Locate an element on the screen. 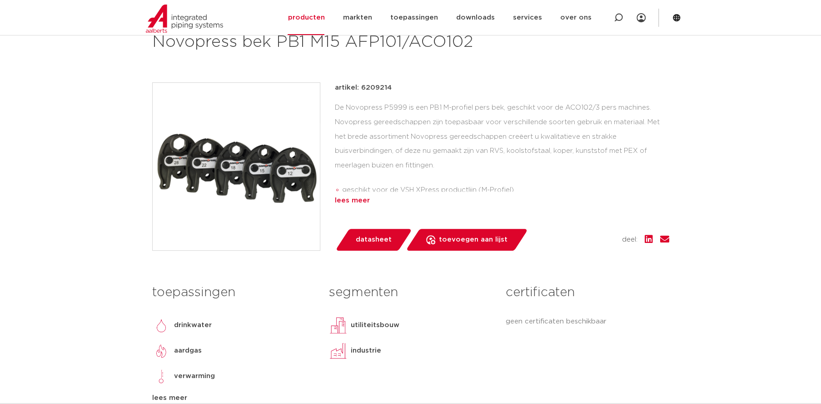 The width and height of the screenshot is (821, 404). div: De Novopress P5999 is een PB1 M-profiel pers bek, geschikt voor de ACO102/3 pers machines. Novopr... is located at coordinates (502, 146).